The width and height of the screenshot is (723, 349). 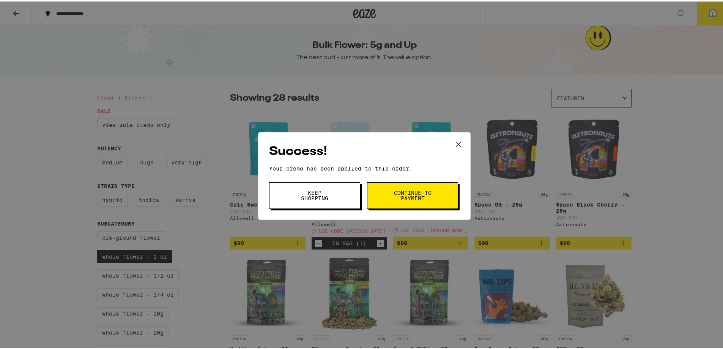 What do you see at coordinates (364, 150) in the screenshot?
I see `h2: Success!` at bounding box center [364, 150].